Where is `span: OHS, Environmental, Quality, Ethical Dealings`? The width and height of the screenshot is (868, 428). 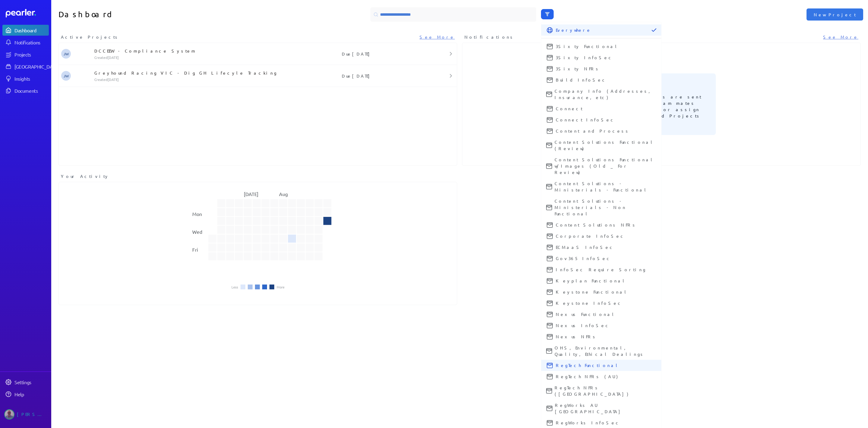 span: OHS, Environmental, Quality, Ethical Dealings is located at coordinates (606, 351).